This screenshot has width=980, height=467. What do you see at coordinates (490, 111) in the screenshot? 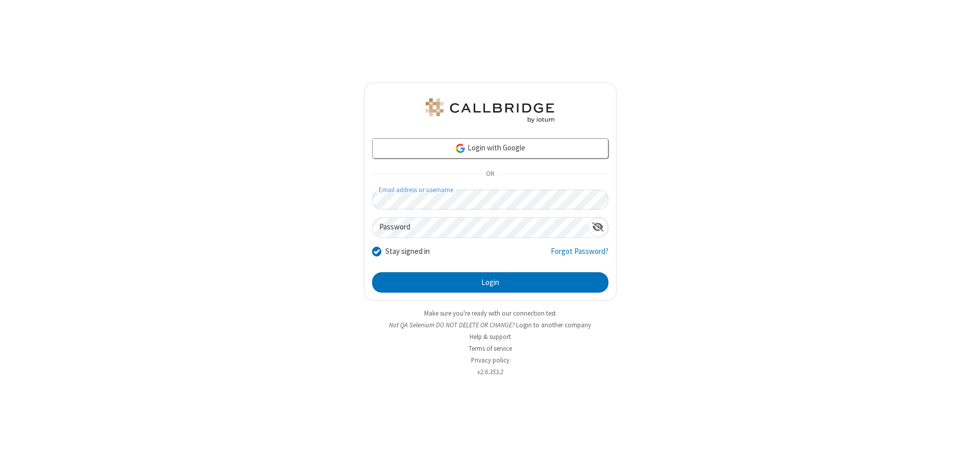
I see `img: QA Selenium DO NOT DELETE OR CHANGE` at bounding box center [490, 111].